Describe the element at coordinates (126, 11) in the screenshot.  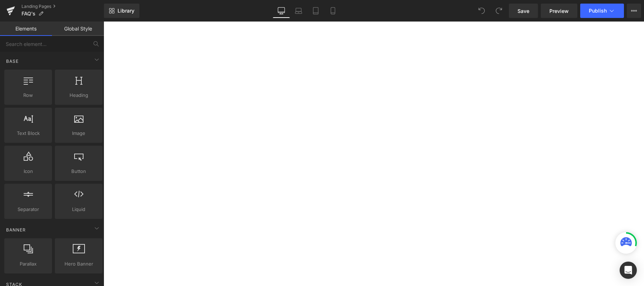
I see `span: Library` at that location.